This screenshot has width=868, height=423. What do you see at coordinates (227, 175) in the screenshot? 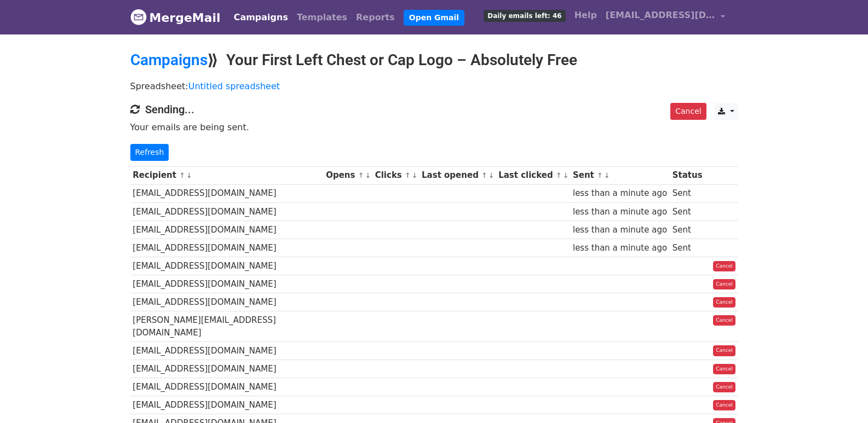
I see `th: Recipient` at bounding box center [227, 175].